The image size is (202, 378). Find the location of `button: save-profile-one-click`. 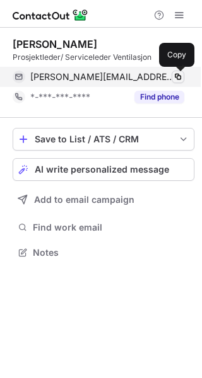

button: save-profile-one-click is located at coordinates (103, 139).